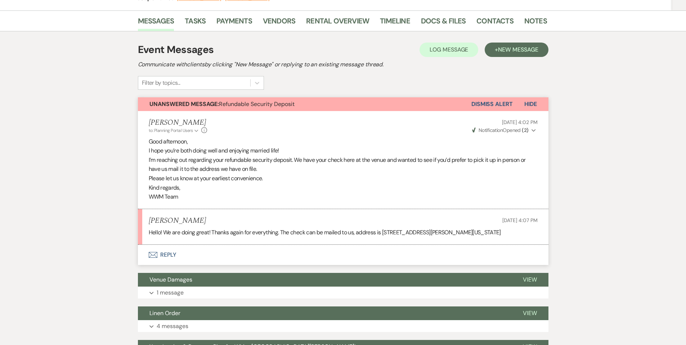 The height and width of the screenshot is (345, 686). Describe the element at coordinates (449, 49) in the screenshot. I see `span: Log Message` at that location.